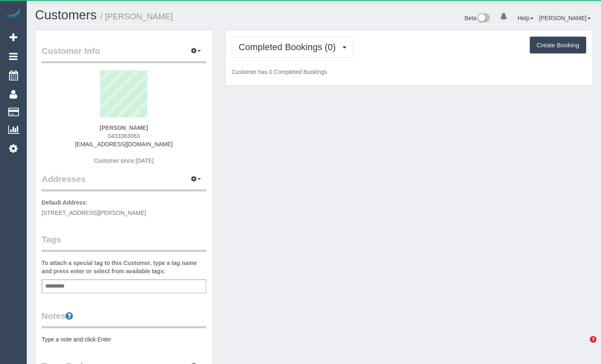  What do you see at coordinates (293, 47) in the screenshot?
I see `button: Completed Bookings (0)` at bounding box center [293, 47].